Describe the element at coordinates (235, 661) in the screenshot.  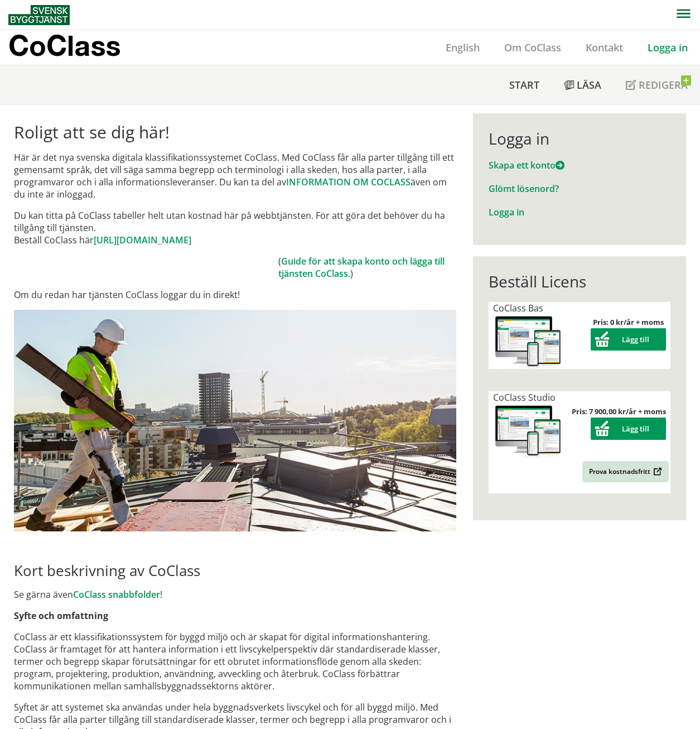
I see `p: CoClass är ett klassifikationssystem för byggd miljö och är skapat för digital informationshanter...` at that location.